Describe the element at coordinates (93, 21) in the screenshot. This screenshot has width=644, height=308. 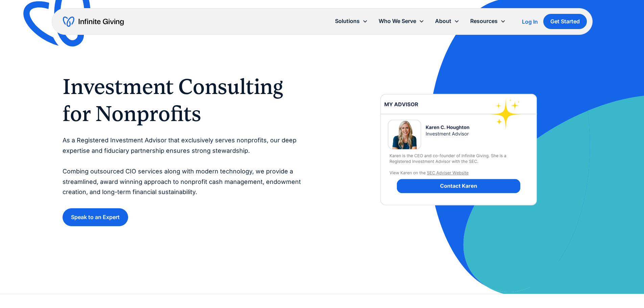
I see `a: home` at that location.